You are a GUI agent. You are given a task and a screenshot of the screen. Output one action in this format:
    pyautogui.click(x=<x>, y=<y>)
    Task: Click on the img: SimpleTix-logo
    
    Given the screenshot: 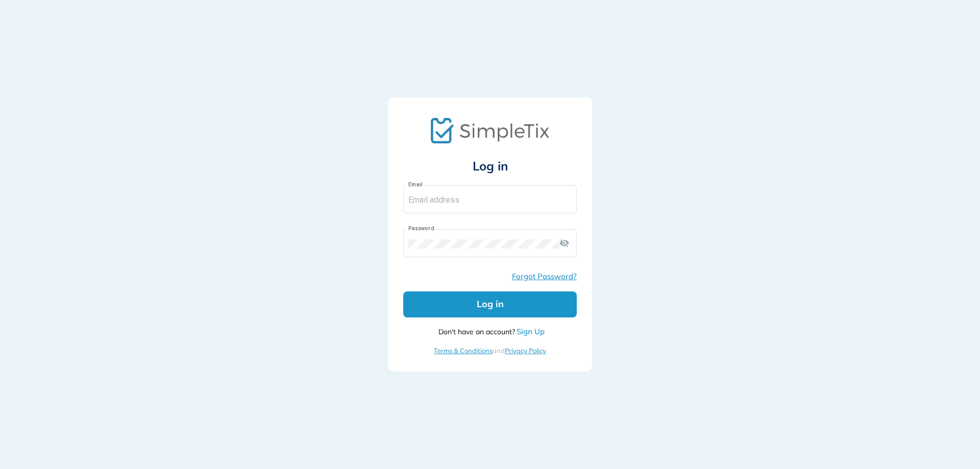 What is the action you would take?
    pyautogui.click(x=490, y=130)
    